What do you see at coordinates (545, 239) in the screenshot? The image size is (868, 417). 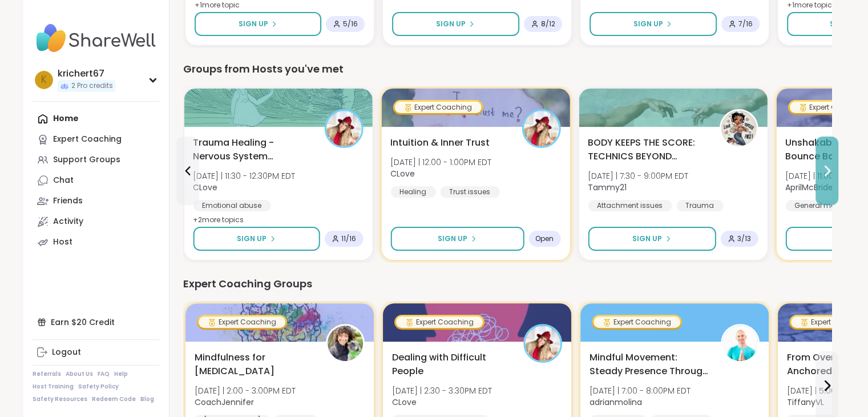 I see `span: Open` at bounding box center [545, 239].